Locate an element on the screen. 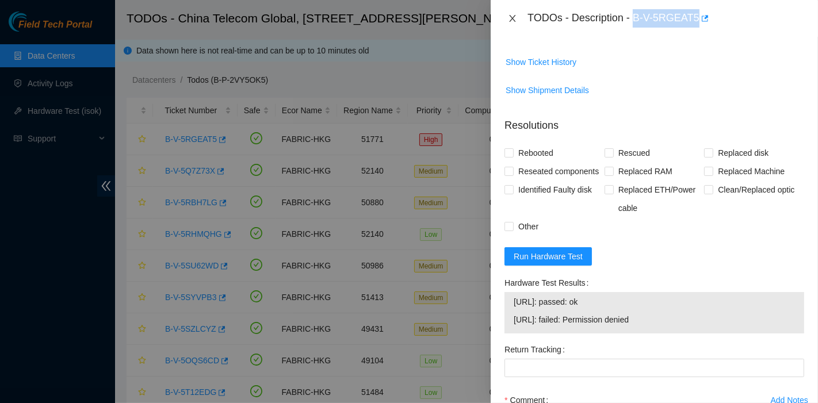  span: Run Hardware Test is located at coordinates (548, 257).